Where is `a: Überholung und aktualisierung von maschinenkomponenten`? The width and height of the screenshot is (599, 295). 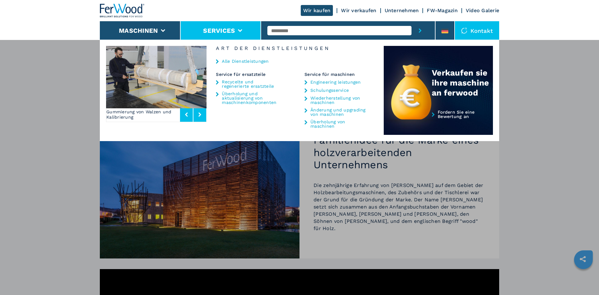 a: Überholung und aktualisierung von maschinenkomponenten is located at coordinates (251, 98).